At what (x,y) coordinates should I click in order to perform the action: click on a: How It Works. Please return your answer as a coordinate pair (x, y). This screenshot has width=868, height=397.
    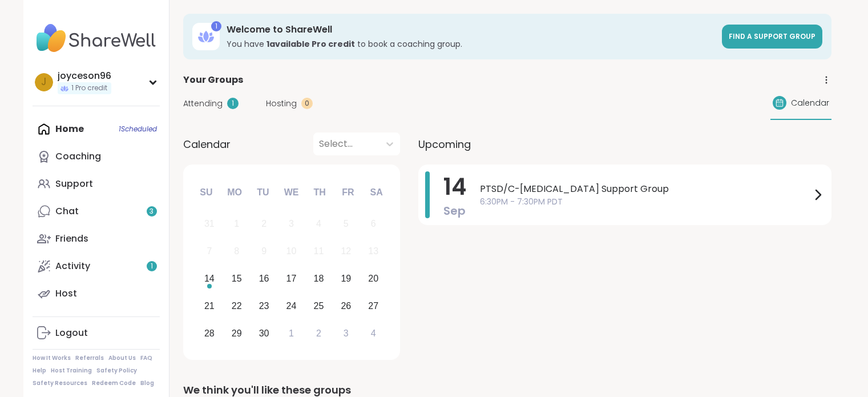
    Looking at the image, I should click on (51, 359).